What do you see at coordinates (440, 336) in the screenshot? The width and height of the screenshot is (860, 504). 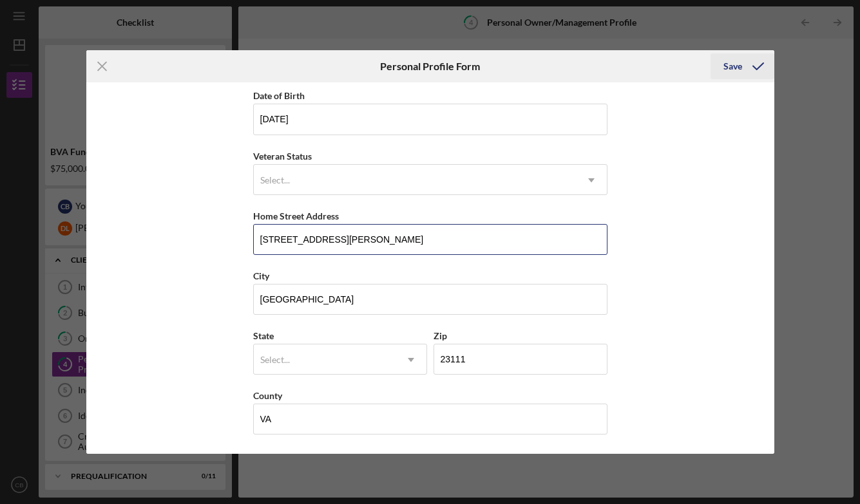 I see `label: Zip` at bounding box center [440, 336].